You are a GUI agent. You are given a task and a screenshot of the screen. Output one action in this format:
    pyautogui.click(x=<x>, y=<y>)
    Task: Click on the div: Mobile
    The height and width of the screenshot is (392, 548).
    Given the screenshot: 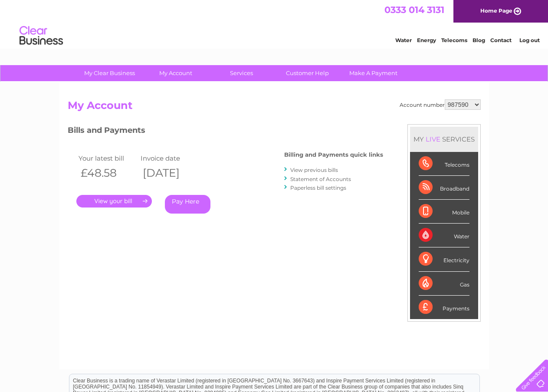 What is the action you would take?
    pyautogui.click(x=444, y=211)
    